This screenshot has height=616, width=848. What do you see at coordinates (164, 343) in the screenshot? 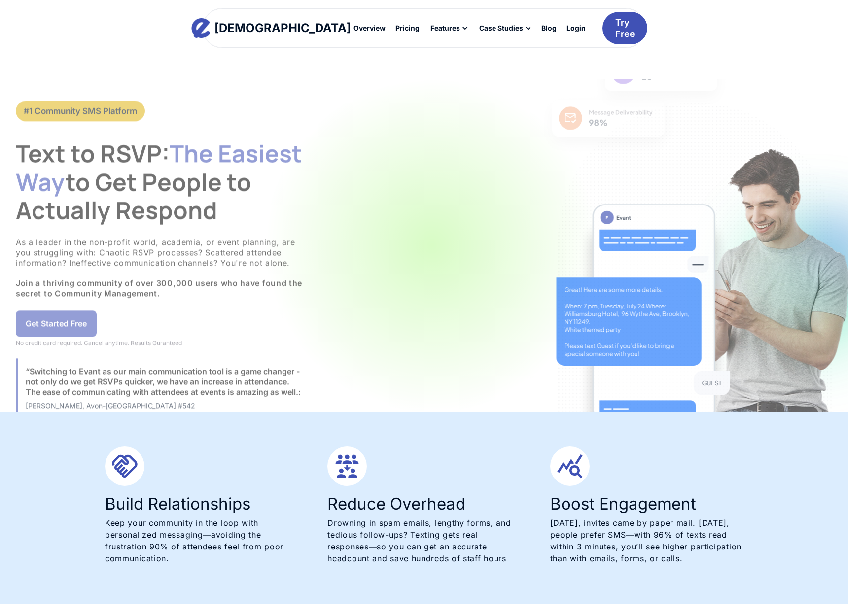
I see `div: No credit card required. Cancel anytime. Results Guranteed` at bounding box center [164, 343].